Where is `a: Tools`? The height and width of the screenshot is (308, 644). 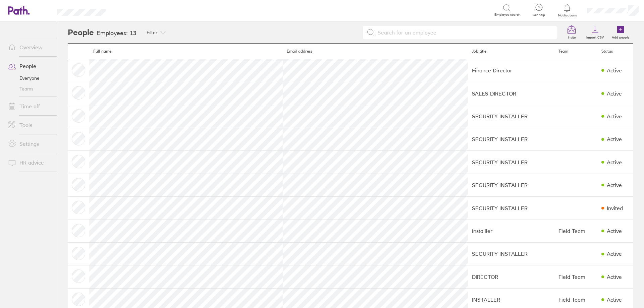 a: Tools is located at coordinates (30, 125).